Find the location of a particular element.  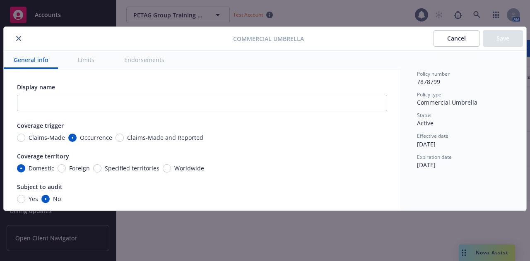

span: 7878799 is located at coordinates (429, 82).